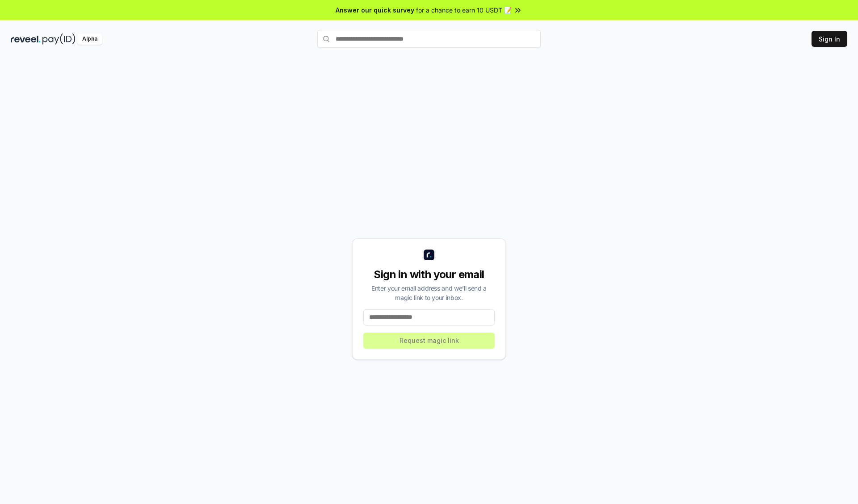 Image resolution: width=858 pixels, height=504 pixels. What do you see at coordinates (429, 275) in the screenshot?
I see `div: Sign in with your email` at bounding box center [429, 275].